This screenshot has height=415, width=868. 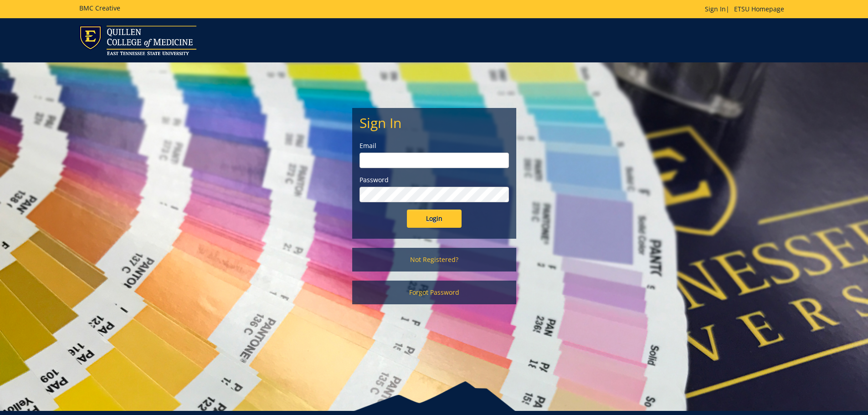 What do you see at coordinates (434, 260) in the screenshot?
I see `a: Not Registered?` at bounding box center [434, 260].